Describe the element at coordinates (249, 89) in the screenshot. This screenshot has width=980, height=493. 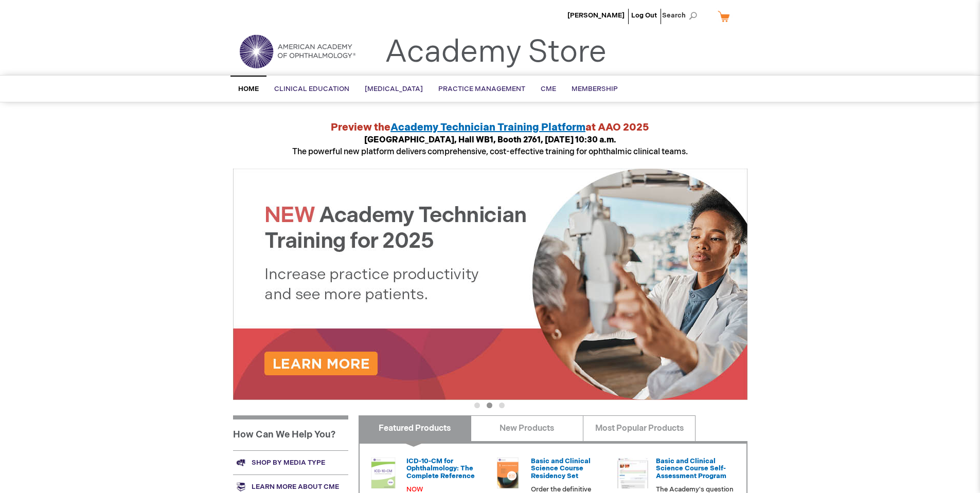
I see `span: Home` at that location.